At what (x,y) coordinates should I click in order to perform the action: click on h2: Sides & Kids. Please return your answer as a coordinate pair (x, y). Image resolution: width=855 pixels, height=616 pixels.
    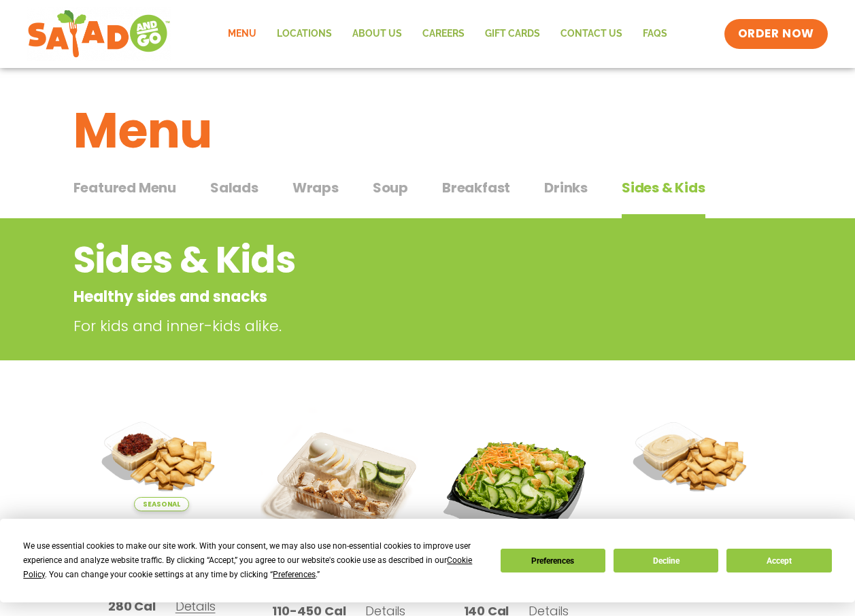
    Looking at the image, I should click on (373, 260).